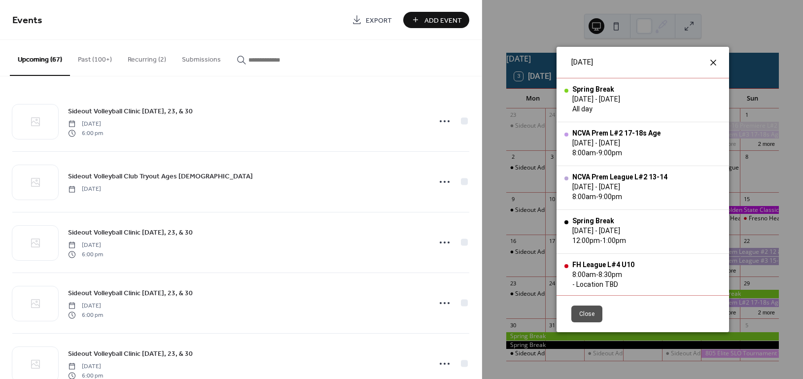 Image resolution: width=803 pixels, height=379 pixels. I want to click on span: Events, so click(27, 20).